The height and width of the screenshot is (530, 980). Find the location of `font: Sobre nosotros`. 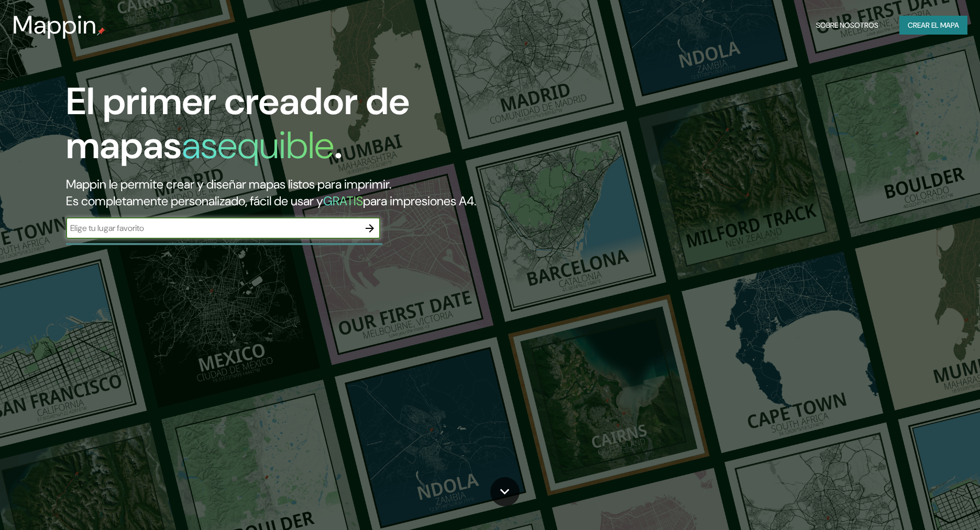

font: Sobre nosotros is located at coordinates (847, 25).